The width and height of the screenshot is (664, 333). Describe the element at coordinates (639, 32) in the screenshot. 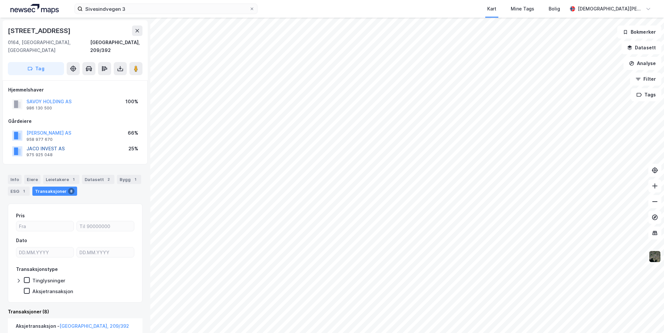

I see `button: Bokmerker` at that location.